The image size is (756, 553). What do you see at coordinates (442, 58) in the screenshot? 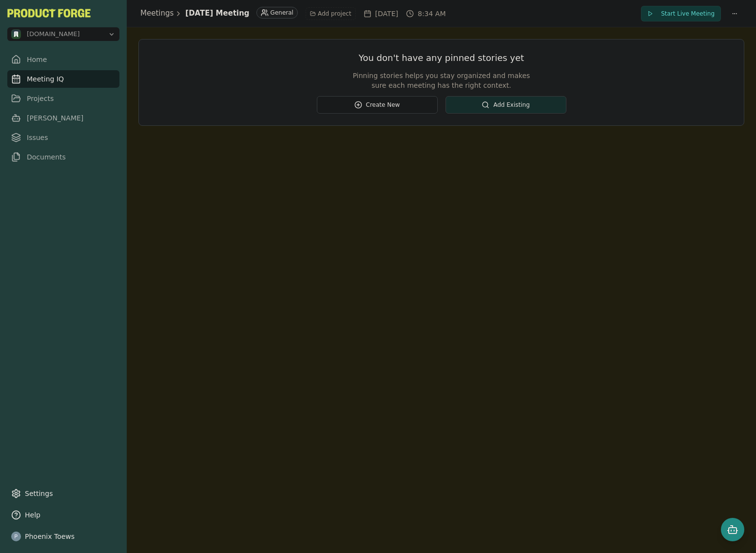
I see `h3: You don't have any pinned stories yet` at bounding box center [442, 58].